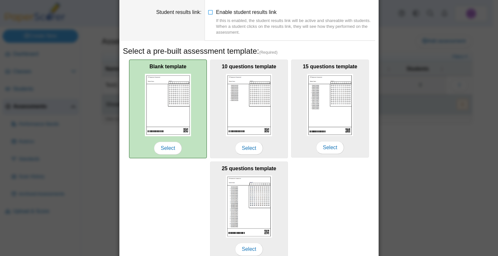  I want to click on label: Student results link, so click(179, 12).